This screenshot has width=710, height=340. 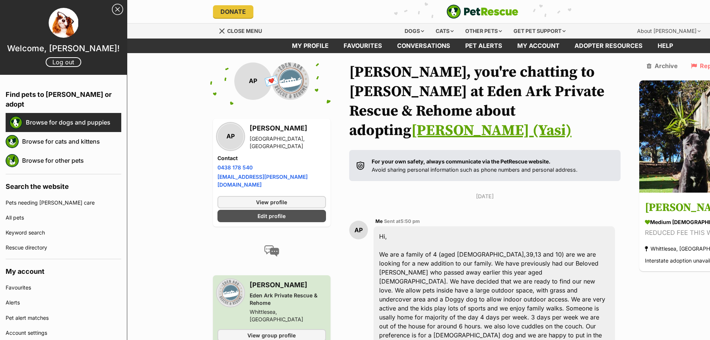 What do you see at coordinates (63, 318) in the screenshot?
I see `a: Pet alert matches` at bounding box center [63, 318].